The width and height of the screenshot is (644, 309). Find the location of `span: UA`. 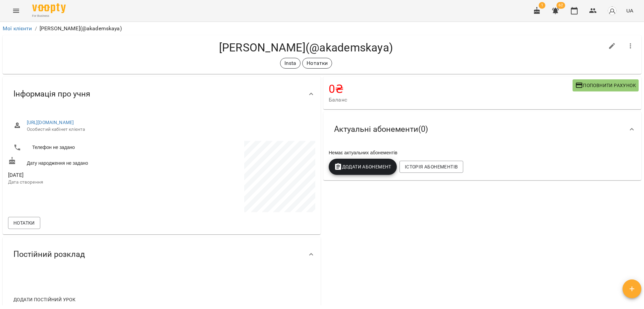

span: UA is located at coordinates (629, 10).